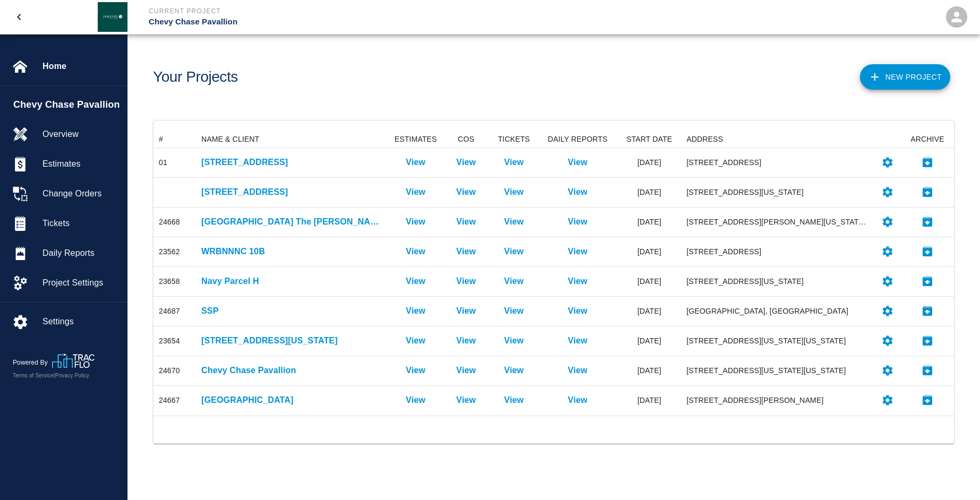 This screenshot has height=500, width=980. What do you see at coordinates (650, 139) in the screenshot?
I see `div: START DATE` at bounding box center [650, 139].